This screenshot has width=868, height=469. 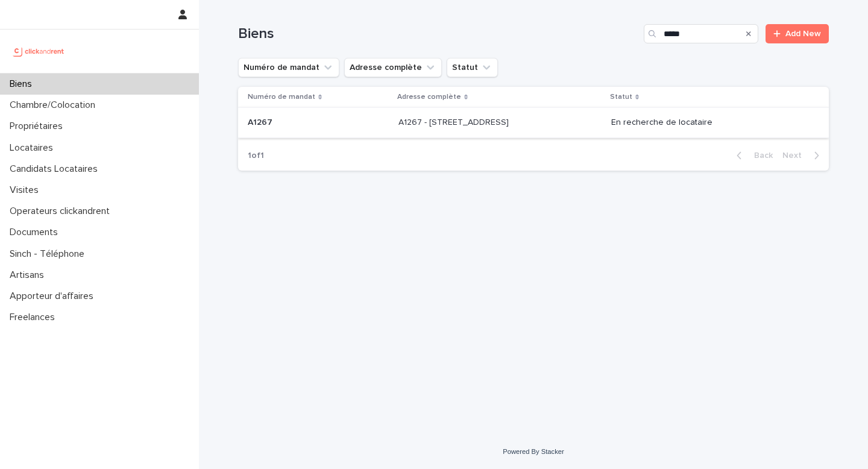 I want to click on p: 1 of 1, so click(x=256, y=156).